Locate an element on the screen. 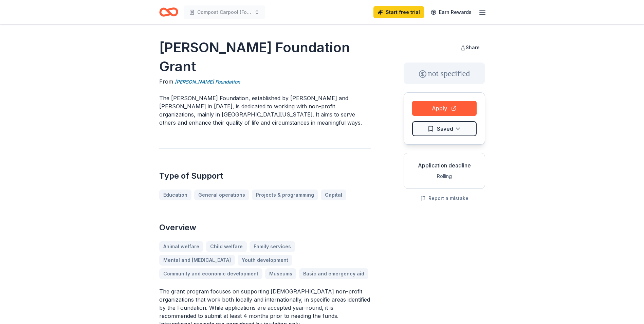 This screenshot has height=324, width=644. a: Projects & programming is located at coordinates (285, 195).